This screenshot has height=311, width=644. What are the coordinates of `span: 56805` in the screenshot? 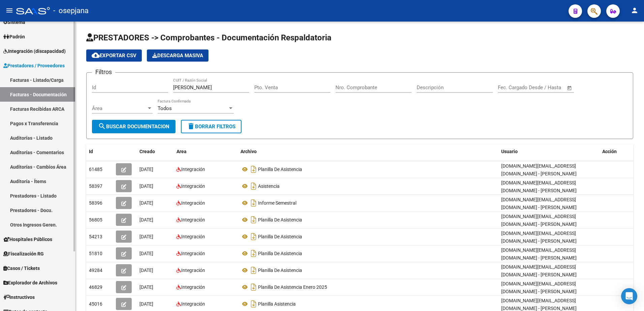 It's located at (96, 219).